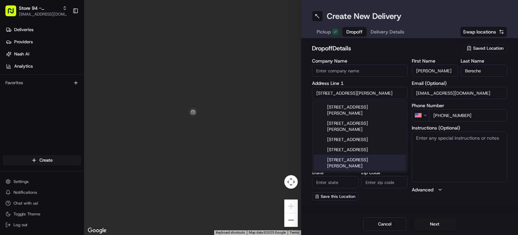  Describe the element at coordinates (484, 61) in the screenshot. I see `label: Last Name` at that location.